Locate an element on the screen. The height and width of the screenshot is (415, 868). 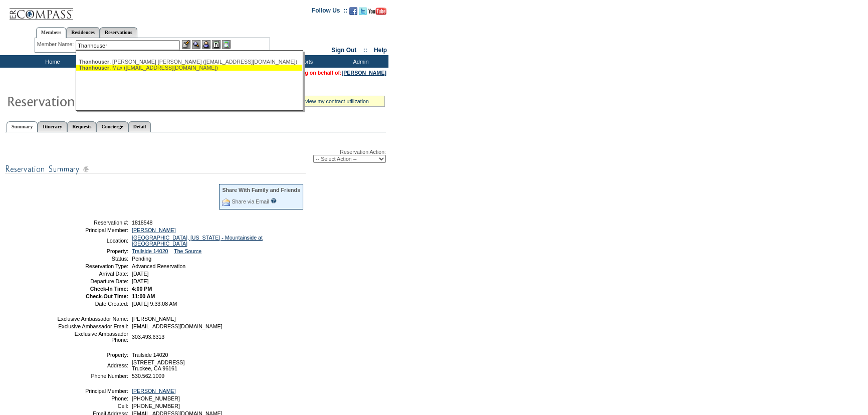
input: What is this? is located at coordinates (274, 201).